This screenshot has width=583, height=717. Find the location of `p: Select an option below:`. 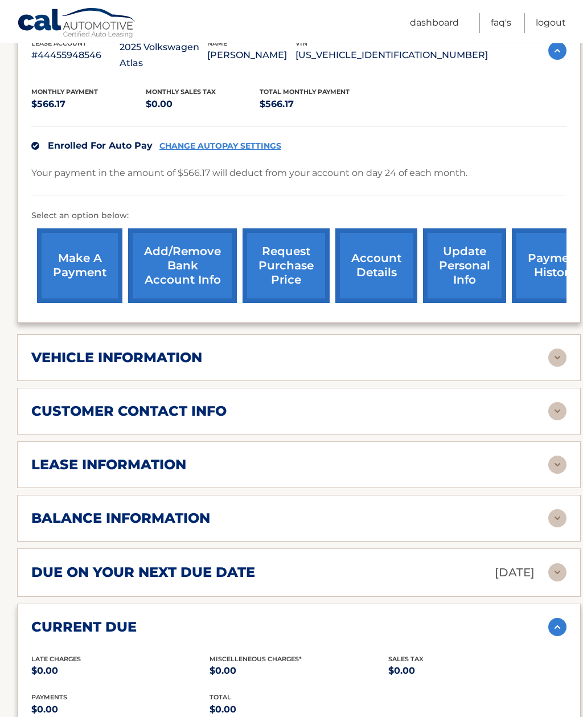

p: Select an option below: is located at coordinates (299, 216).